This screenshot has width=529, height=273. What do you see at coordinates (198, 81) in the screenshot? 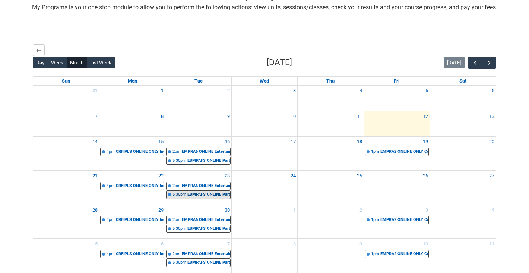
I see `a: Tuesday` at bounding box center [198, 81].